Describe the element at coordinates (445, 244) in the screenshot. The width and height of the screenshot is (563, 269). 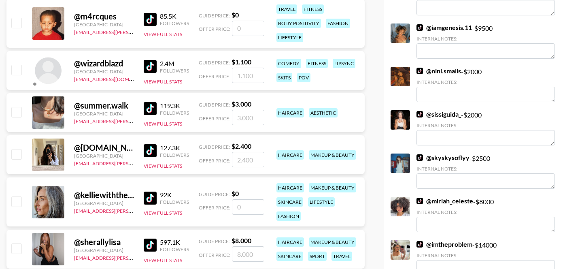
I see `a: @imtheproblem` at that location.